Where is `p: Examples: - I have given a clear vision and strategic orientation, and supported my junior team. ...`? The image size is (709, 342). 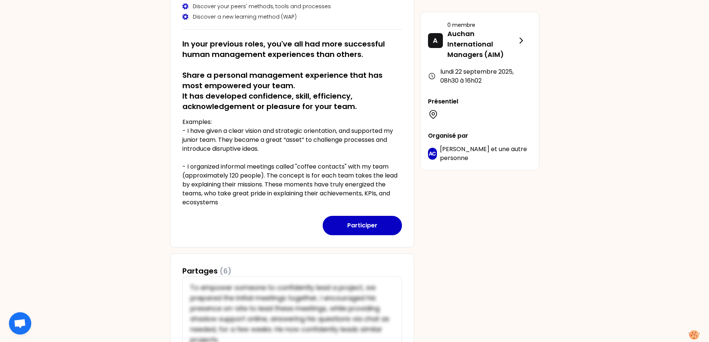 p: Examples: - I have given a clear vision and strategic orientation, and supported my junior team. ... is located at coordinates (292, 162).